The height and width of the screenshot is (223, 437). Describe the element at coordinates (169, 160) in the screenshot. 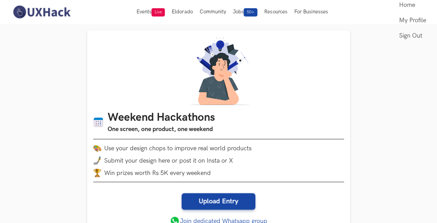

I see `span: Submit your design here or post it on Insta or X` at that location.